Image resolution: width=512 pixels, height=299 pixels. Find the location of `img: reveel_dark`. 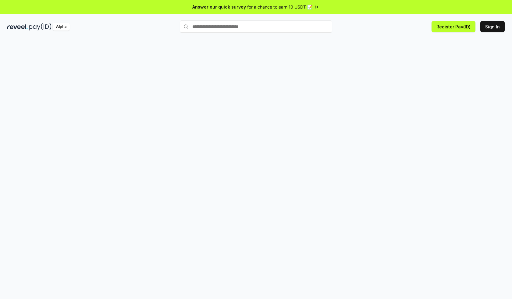

img: reveel_dark is located at coordinates (17, 27).